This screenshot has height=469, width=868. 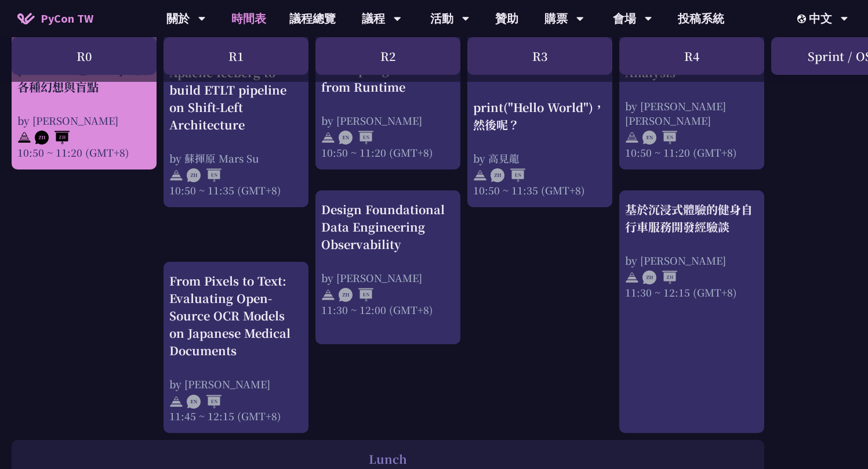 I want to click on div: by 高見龍, so click(x=540, y=157).